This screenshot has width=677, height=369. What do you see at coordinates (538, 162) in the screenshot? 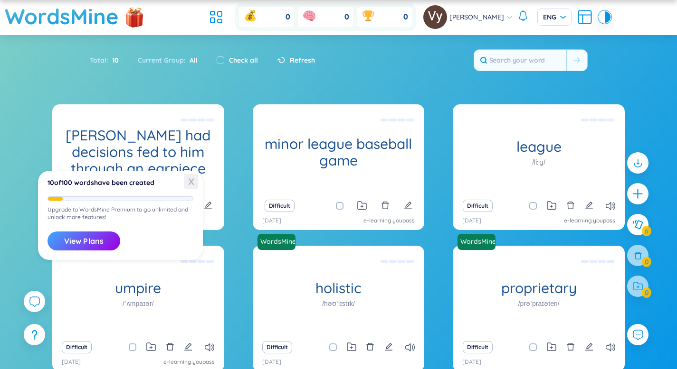
I see `h1: /liːɡ/` at bounding box center [538, 162].